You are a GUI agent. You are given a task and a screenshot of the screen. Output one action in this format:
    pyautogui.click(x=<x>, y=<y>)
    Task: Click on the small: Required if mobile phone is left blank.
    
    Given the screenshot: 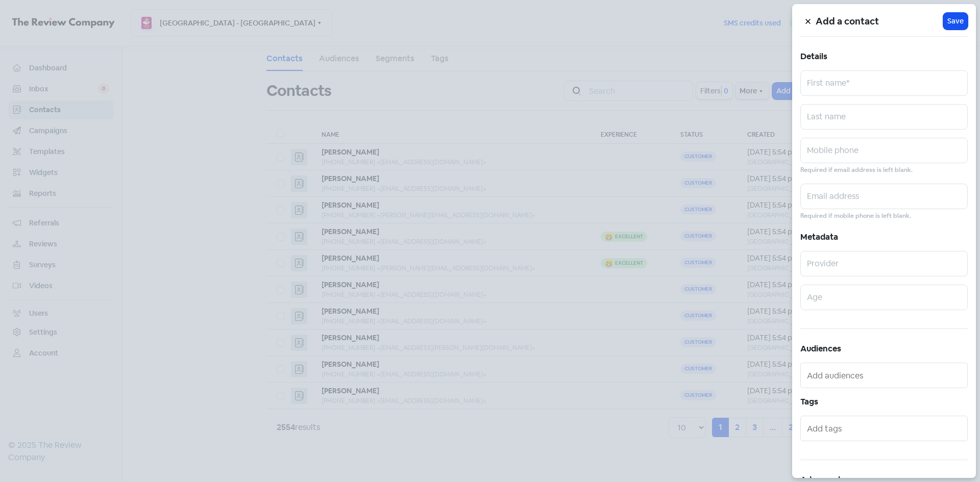 What is the action you would take?
    pyautogui.click(x=855, y=215)
    